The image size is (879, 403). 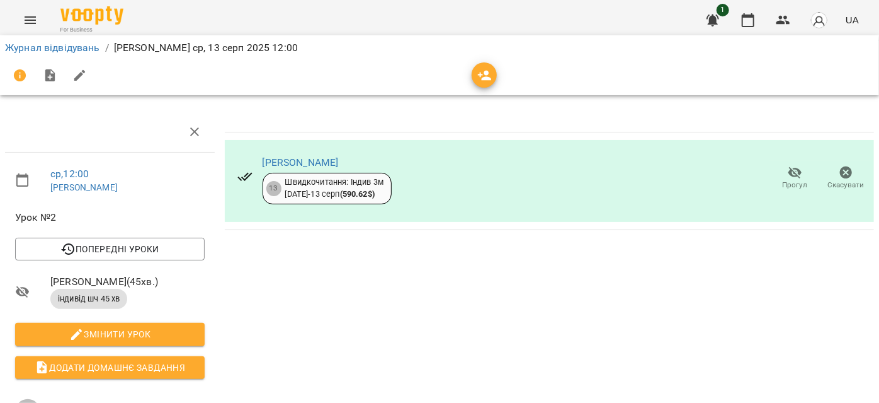 What do you see at coordinates (110, 334) in the screenshot?
I see `span: Змінити урок` at bounding box center [110, 334].